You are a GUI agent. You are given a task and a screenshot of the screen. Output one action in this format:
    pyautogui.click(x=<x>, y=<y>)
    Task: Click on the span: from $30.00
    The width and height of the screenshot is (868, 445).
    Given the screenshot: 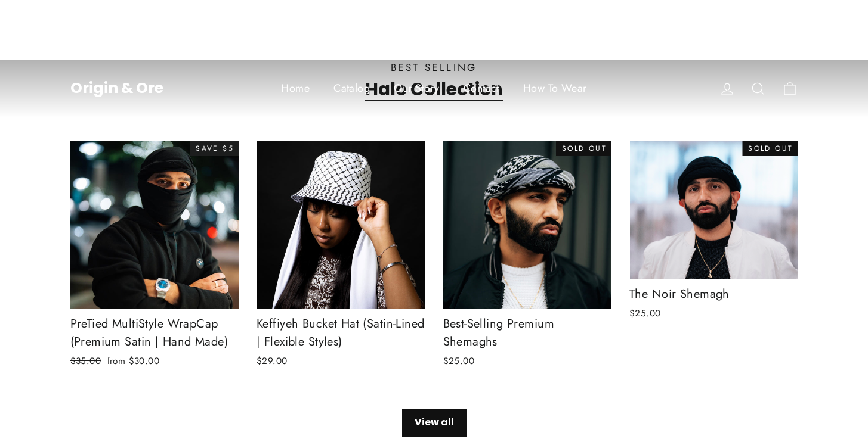 What is the action you would take?
    pyautogui.click(x=134, y=361)
    